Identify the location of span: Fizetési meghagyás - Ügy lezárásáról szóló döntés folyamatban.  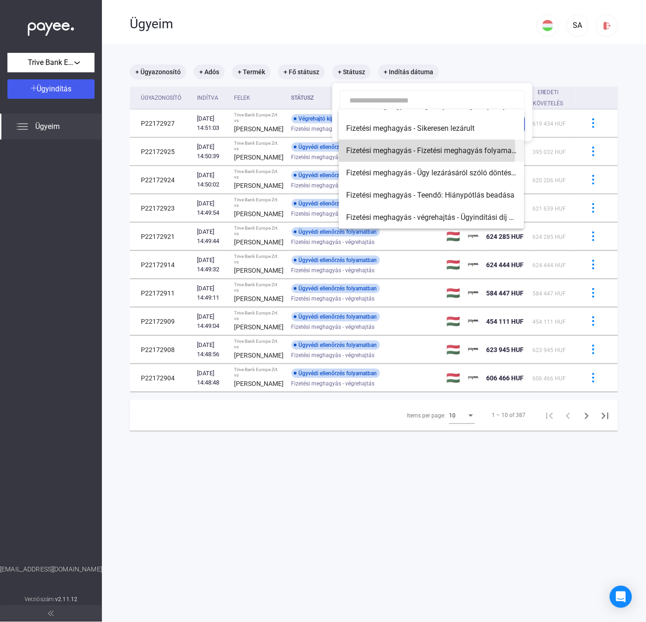
(432, 173).